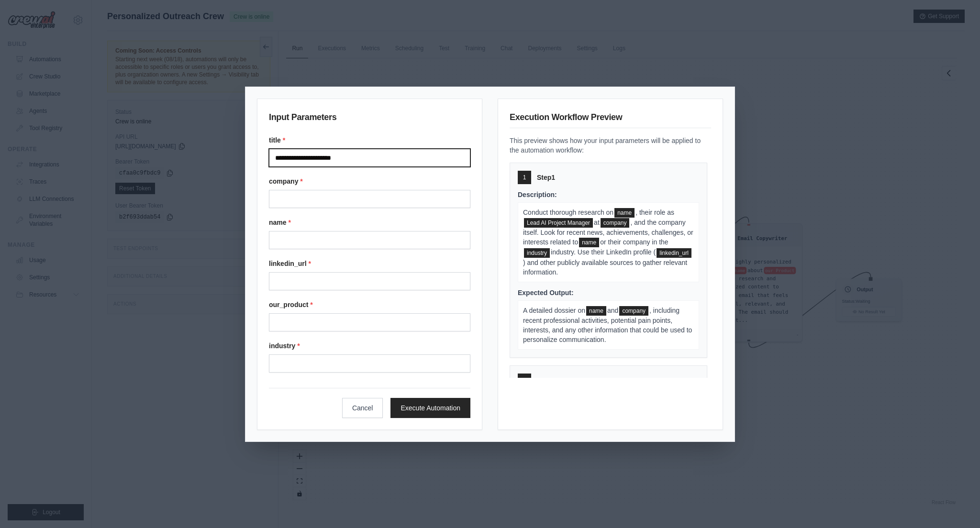 The image size is (980, 528). What do you see at coordinates (634, 242) in the screenshot?
I see `span: or their company in the` at bounding box center [634, 242].